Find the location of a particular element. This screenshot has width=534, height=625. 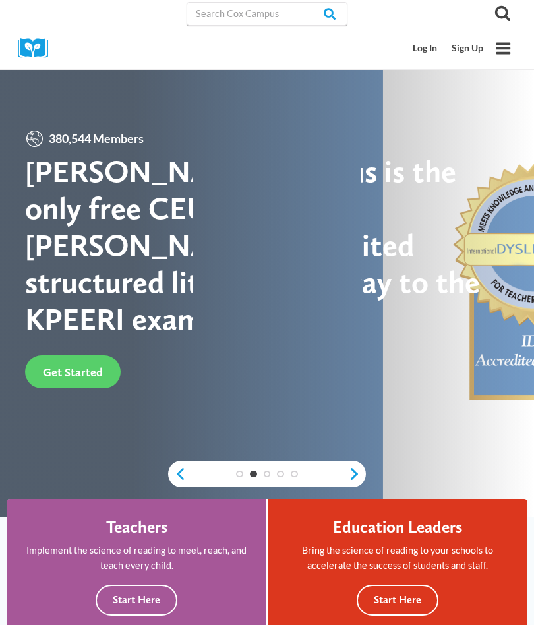

a: 5 is located at coordinates (294, 474).